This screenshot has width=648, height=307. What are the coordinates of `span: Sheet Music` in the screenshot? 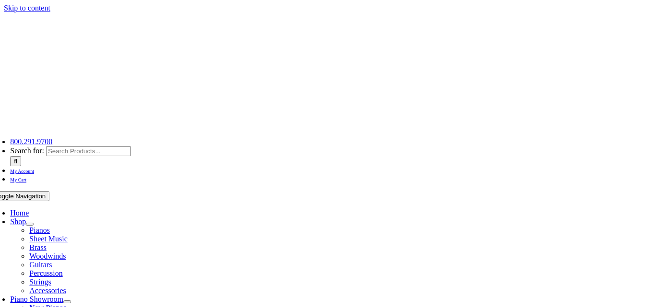 It's located at (48, 239).